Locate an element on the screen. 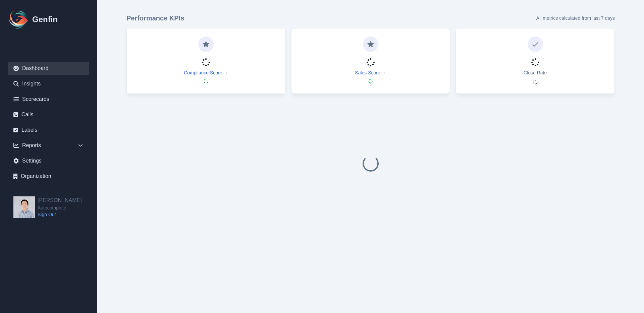 Image resolution: width=644 pixels, height=313 pixels. span: Autocomplete is located at coordinates (59, 208).